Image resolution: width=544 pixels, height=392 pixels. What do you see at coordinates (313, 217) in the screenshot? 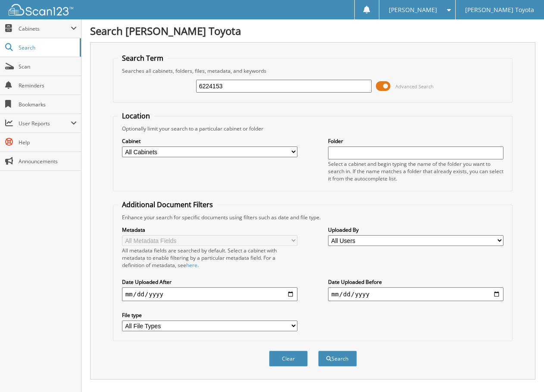
I see `div: Enhance your search for specific documents using filters such as date and file type.` at bounding box center [313, 217].